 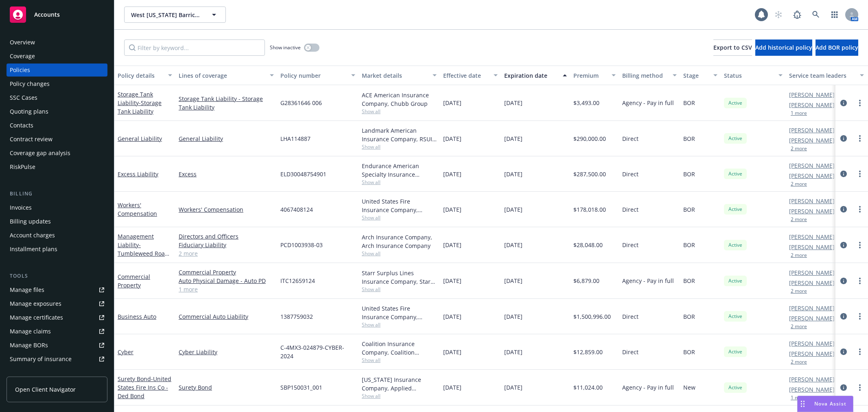 What do you see at coordinates (586, 103) in the screenshot?
I see `span: $3,493.00` at bounding box center [586, 103].